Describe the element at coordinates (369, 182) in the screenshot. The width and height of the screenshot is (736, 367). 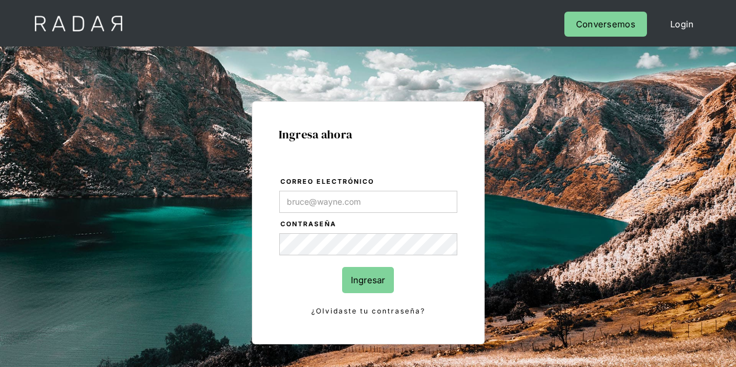
I see `label: Correo electrónico` at that location.